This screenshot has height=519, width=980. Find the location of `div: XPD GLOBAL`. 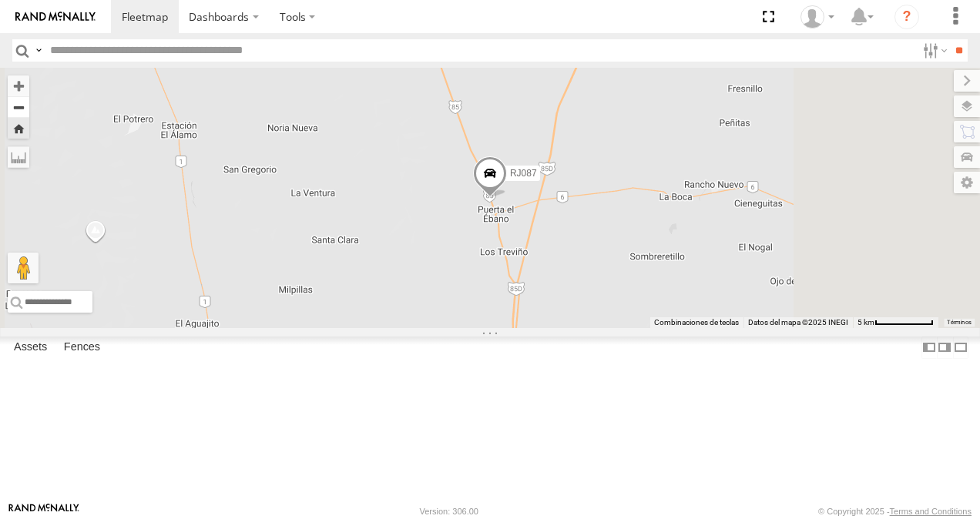

div: XPD GLOBAL is located at coordinates (817, 17).